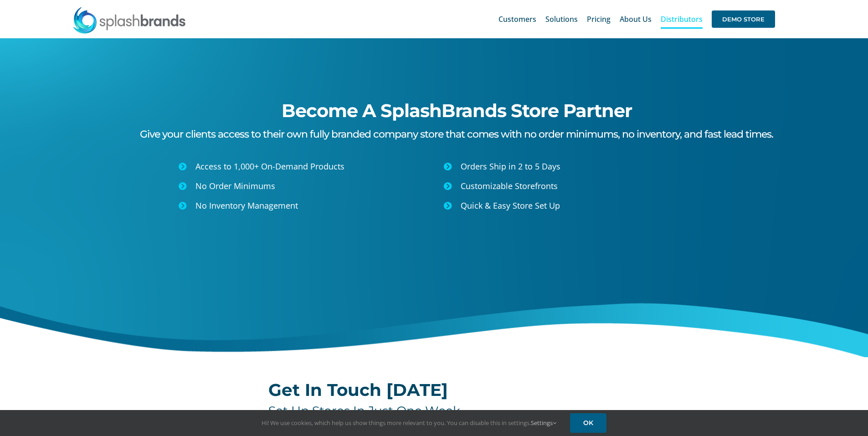  I want to click on span: Become A SplashBrands Store Partner, so click(457, 110).